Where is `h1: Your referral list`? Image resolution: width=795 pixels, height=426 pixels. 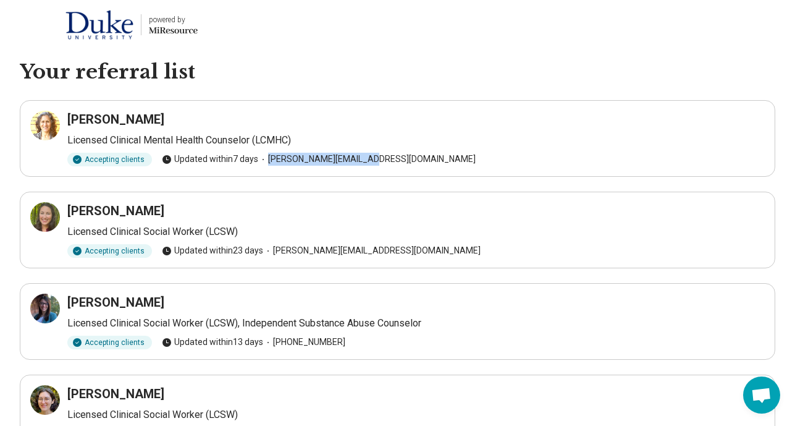 h1: Your referral list is located at coordinates (397, 72).